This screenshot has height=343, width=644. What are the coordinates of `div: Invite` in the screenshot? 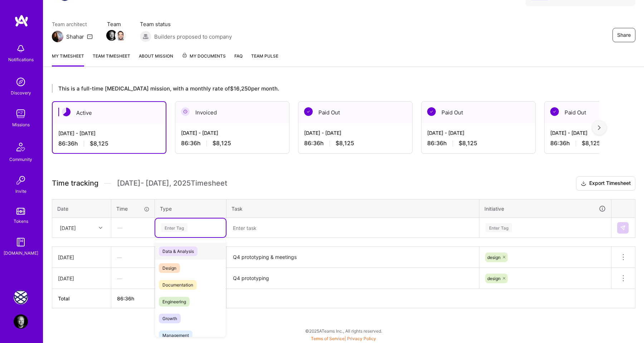 It's located at (21, 191).